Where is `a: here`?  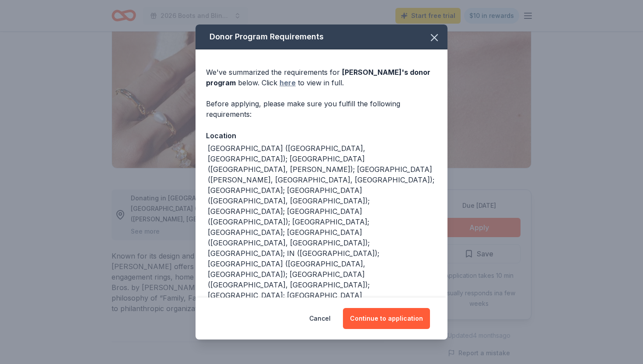
a: here is located at coordinates (287, 82).